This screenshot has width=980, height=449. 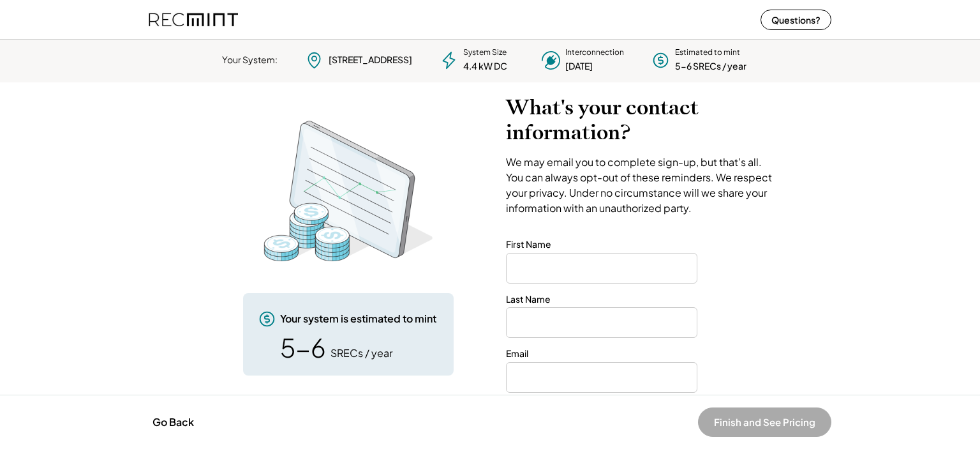 I want to click on div: 5-6, so click(x=303, y=347).